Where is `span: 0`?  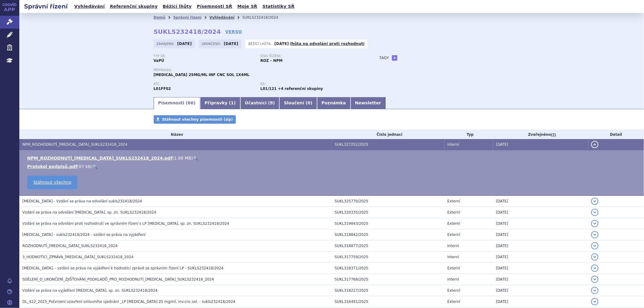 span: 0 is located at coordinates (309, 103).